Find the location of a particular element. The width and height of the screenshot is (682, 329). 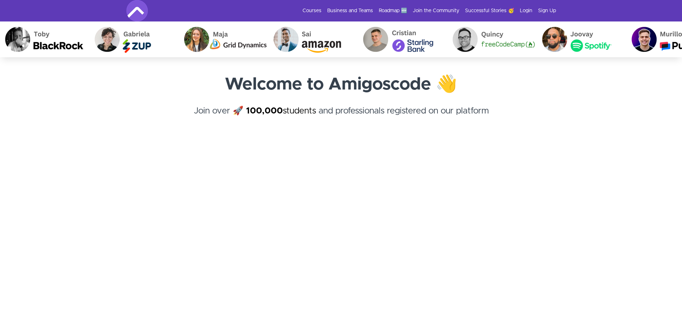

img: Maja is located at coordinates (203, 39).